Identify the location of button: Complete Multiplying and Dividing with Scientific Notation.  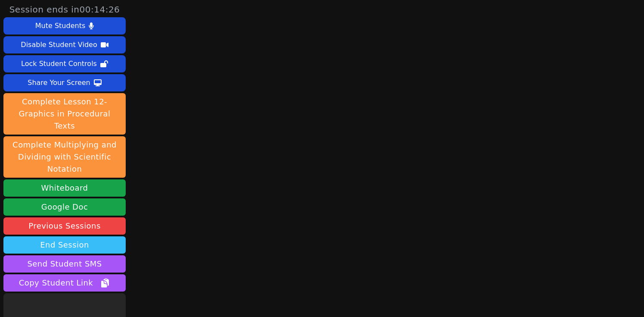
(65, 157).